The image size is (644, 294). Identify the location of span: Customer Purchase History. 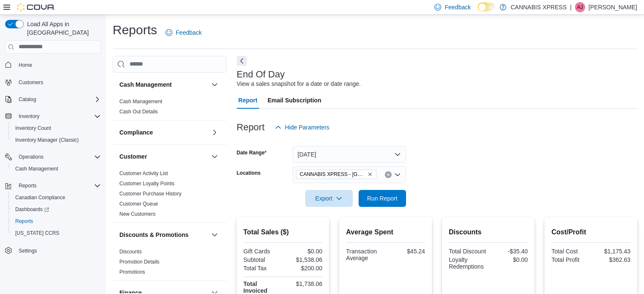
(150, 194).